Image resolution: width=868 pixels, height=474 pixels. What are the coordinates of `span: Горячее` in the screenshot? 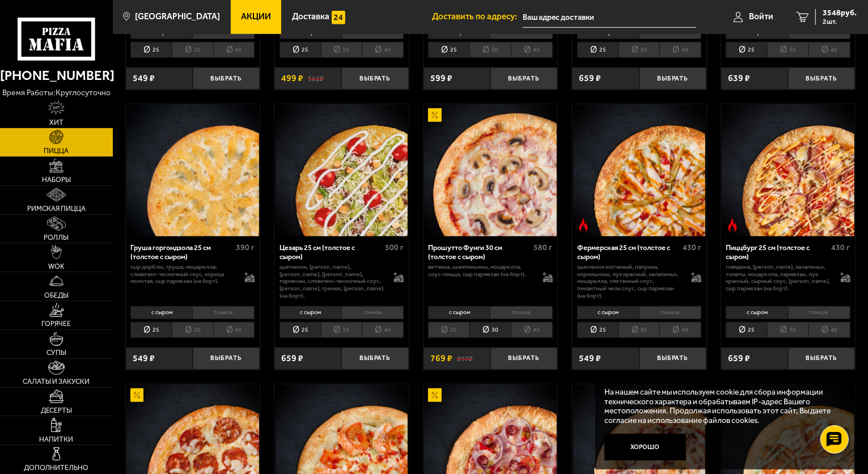 It's located at (57, 324).